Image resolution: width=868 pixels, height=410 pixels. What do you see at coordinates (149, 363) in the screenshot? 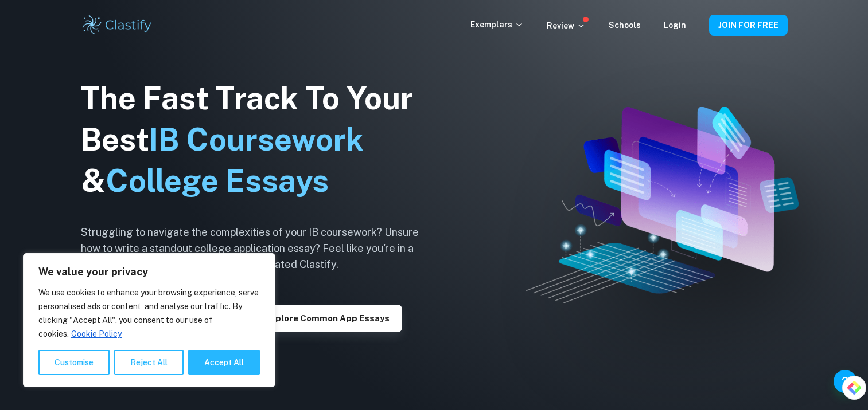
I see `button: Reject All` at bounding box center [149, 363].